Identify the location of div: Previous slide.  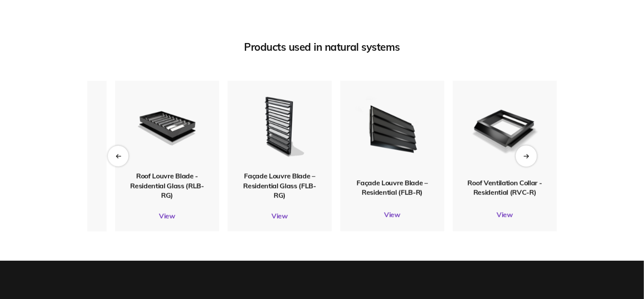
(118, 156).